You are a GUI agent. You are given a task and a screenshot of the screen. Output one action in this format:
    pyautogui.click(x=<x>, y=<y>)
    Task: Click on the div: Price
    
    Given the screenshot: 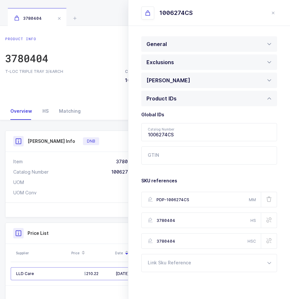 What is the action you would take?
    pyautogui.click(x=91, y=253)
    